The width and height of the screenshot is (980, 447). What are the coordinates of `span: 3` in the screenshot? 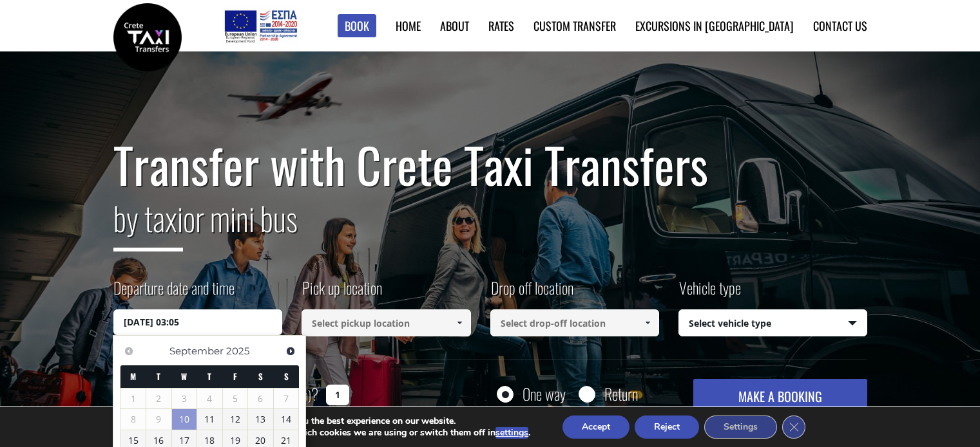 It's located at (184, 399).